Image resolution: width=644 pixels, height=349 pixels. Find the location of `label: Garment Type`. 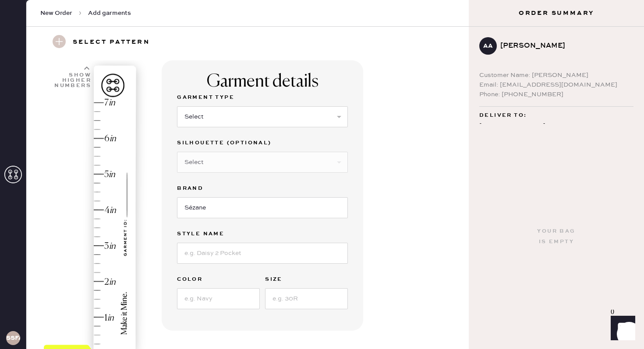

label: Garment Type is located at coordinates (263, 97).